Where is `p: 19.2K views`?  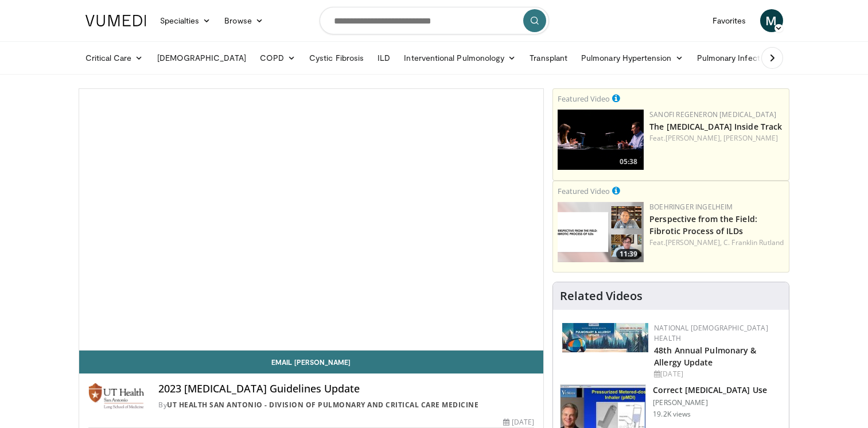
p: 19.2K views is located at coordinates (672, 414).